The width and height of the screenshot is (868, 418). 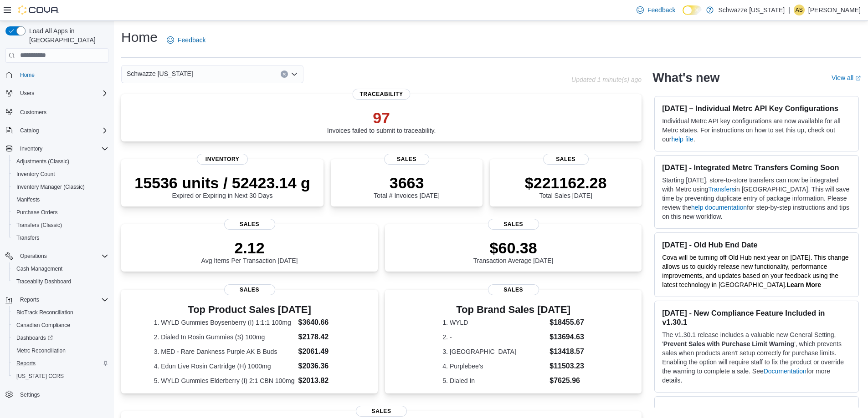 What do you see at coordinates (62, 74) in the screenshot?
I see `span: Home` at bounding box center [62, 74].